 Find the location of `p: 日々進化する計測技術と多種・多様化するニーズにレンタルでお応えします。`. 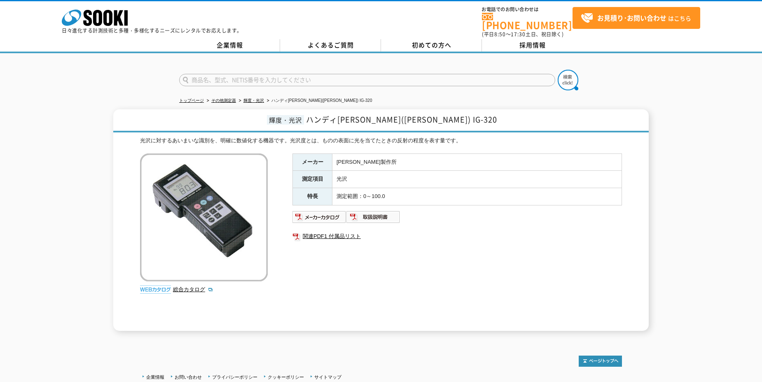

p: 日々進化する計測技術と多種・多様化するニーズにレンタルでお応えします。 is located at coordinates (152, 30).